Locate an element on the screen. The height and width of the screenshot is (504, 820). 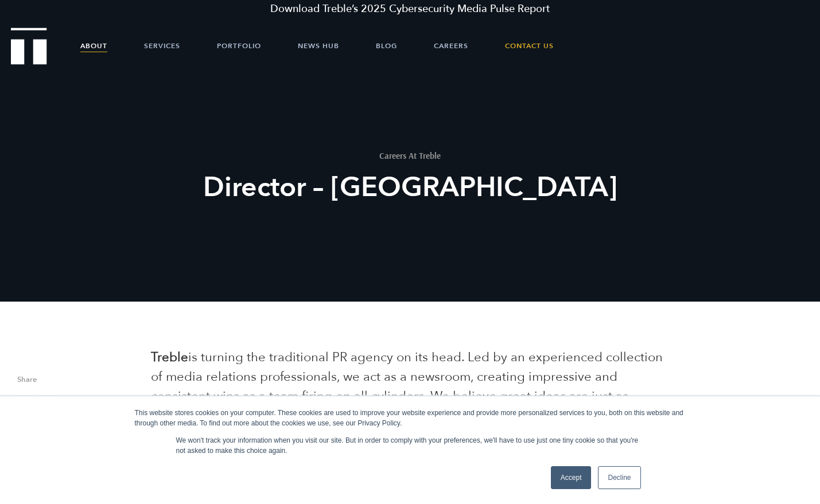
a: Portfolio is located at coordinates (239, 46).